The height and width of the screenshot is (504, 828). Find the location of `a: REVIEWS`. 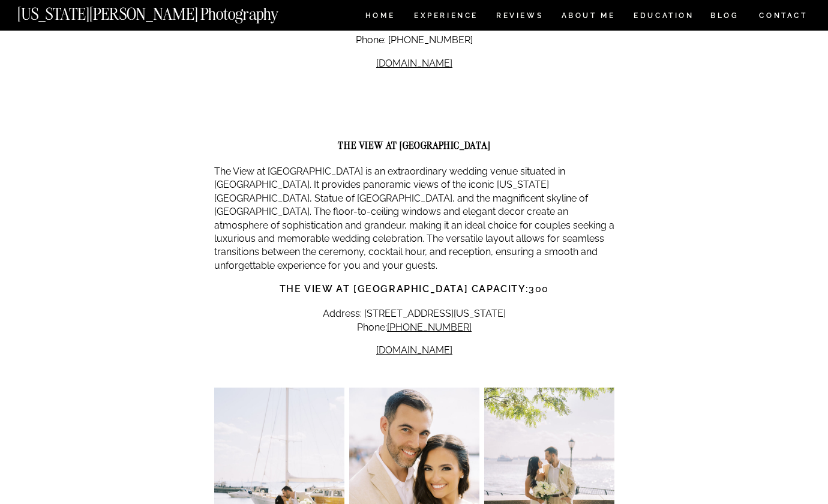

a: REVIEWS is located at coordinates (519, 17).